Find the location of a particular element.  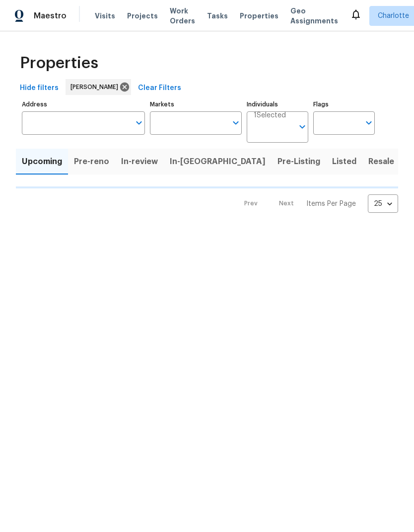

button: Clear Filters is located at coordinates (159, 88).